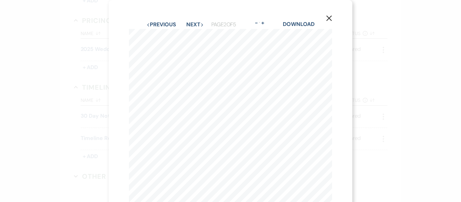 The width and height of the screenshot is (461, 202). I want to click on button: Previous, so click(161, 25).